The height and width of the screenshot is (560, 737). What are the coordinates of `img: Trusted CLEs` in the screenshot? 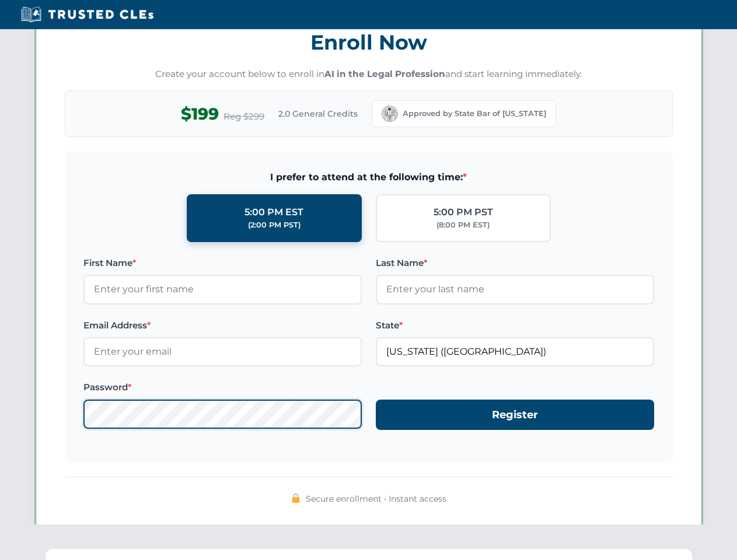 It's located at (87, 14).